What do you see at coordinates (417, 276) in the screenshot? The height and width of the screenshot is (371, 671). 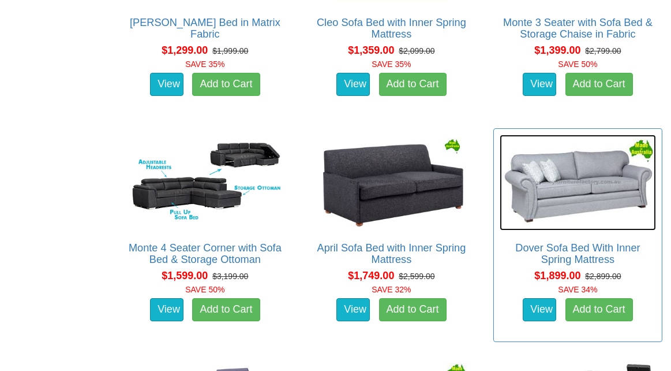 I see `del: $2,599.00` at bounding box center [417, 276].